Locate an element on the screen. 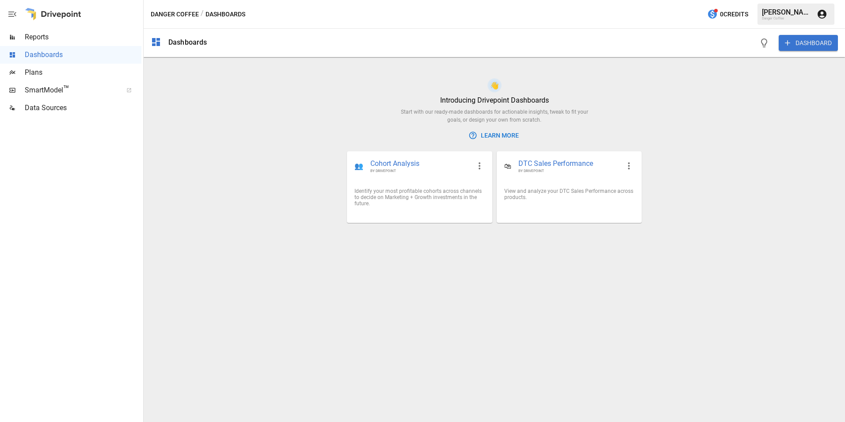 The width and height of the screenshot is (845, 422). div: Start with our ready-made dashboards for actionable insights, tweak to fit your goals, or design ... is located at coordinates (495, 116).